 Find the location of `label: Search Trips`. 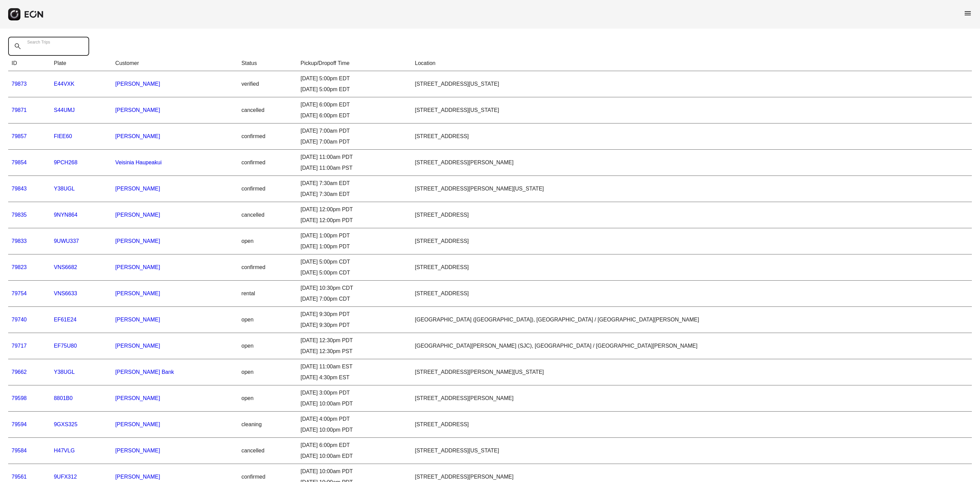

label: Search Trips is located at coordinates (38, 43).